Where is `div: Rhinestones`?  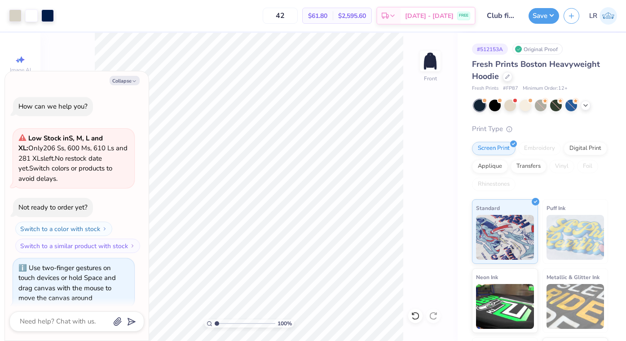 div: Rhinestones is located at coordinates (493, 185).